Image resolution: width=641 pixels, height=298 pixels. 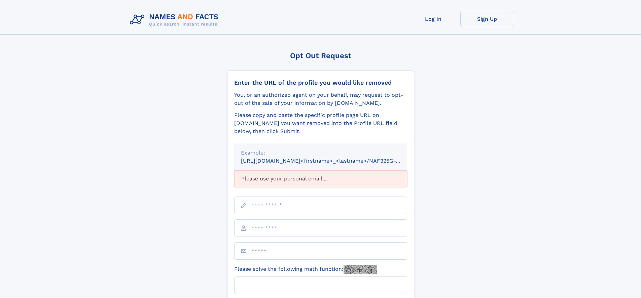 What do you see at coordinates (305, 270) in the screenshot?
I see `label: Please solve the following math function:` at bounding box center [305, 270].